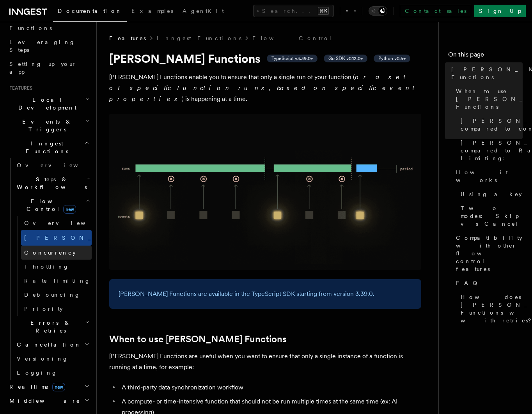 This screenshot has height=414, width=532. I want to click on a: FAQ, so click(488, 283).